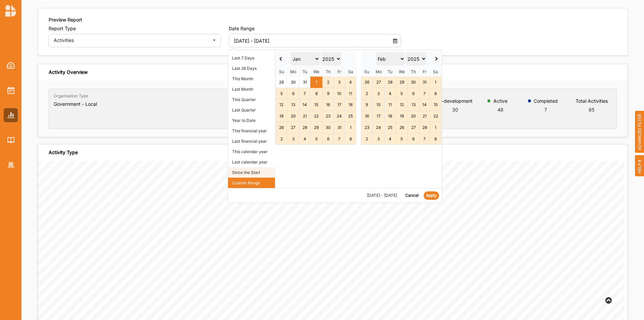 This screenshot has width=644, height=320. Describe the element at coordinates (135, 28) in the screenshot. I see `label: Report Type` at that location.